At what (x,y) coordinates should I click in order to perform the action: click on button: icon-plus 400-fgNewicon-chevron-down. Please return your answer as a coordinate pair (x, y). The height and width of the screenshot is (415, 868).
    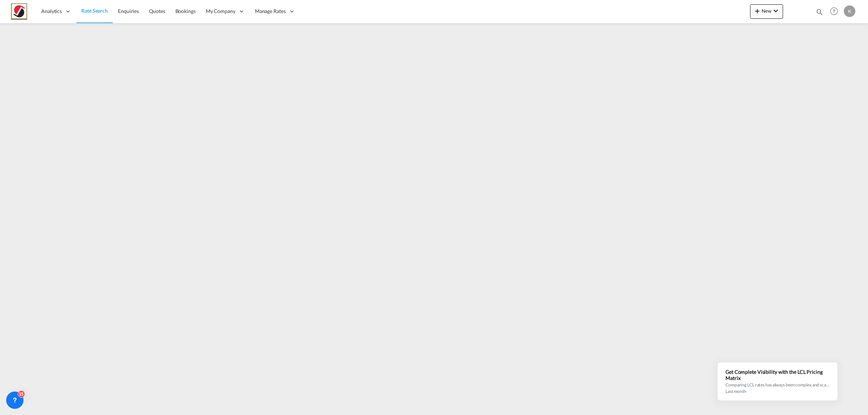
    Looking at the image, I should click on (767, 12).